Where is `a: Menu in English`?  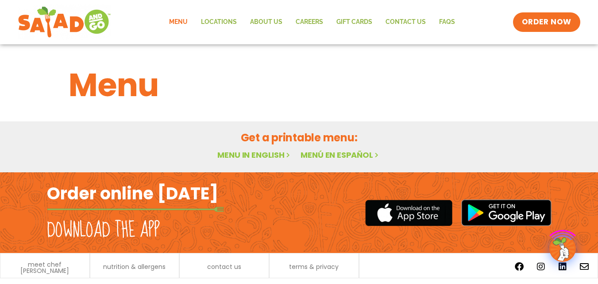 a: Menu in English is located at coordinates (255, 154).